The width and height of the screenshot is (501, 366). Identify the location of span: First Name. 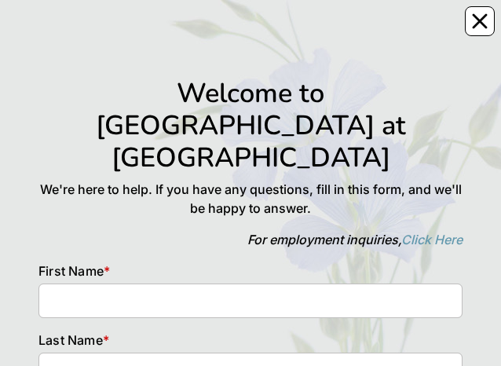
(71, 271).